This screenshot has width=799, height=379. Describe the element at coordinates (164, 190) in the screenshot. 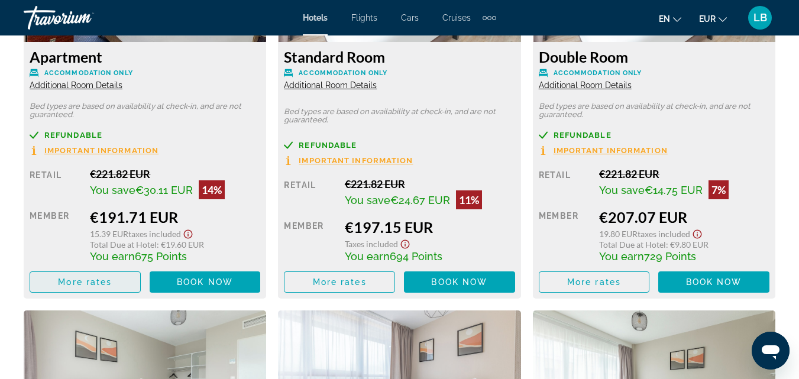

I see `span: €30.11 EUR` at that location.